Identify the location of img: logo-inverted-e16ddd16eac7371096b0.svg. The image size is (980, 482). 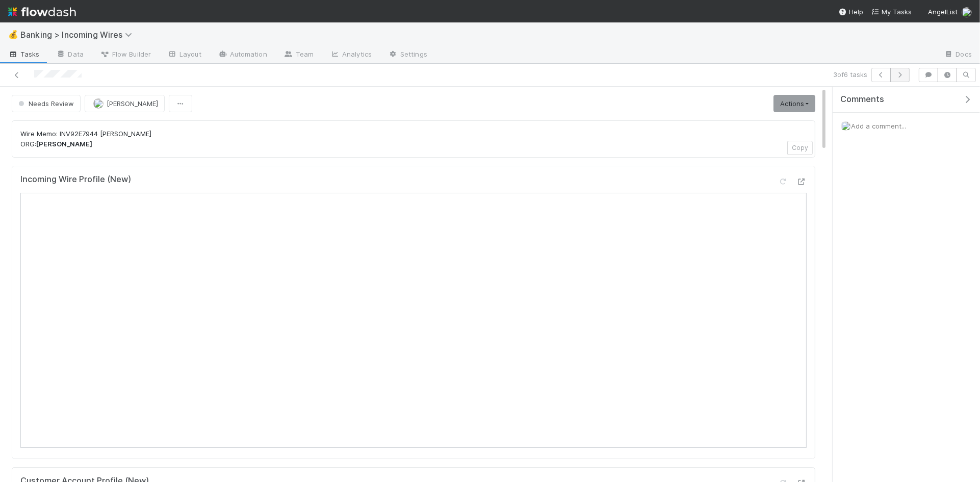
(42, 12).